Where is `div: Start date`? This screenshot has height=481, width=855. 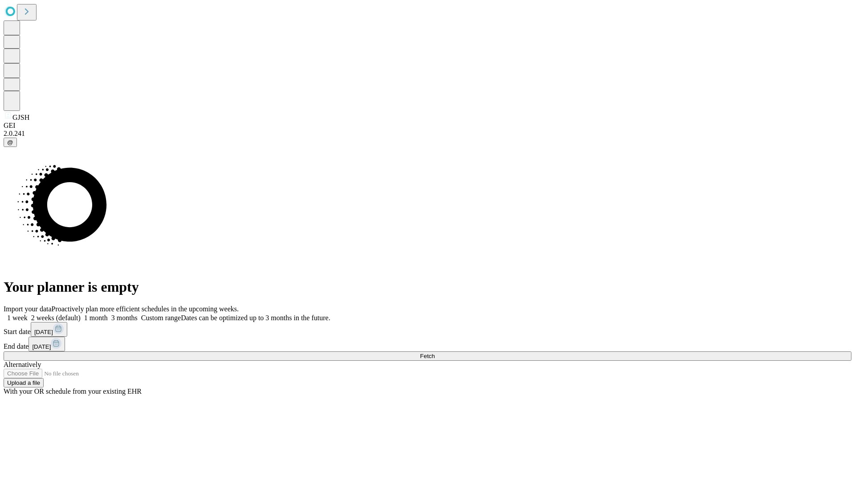 div: Start date is located at coordinates (428, 329).